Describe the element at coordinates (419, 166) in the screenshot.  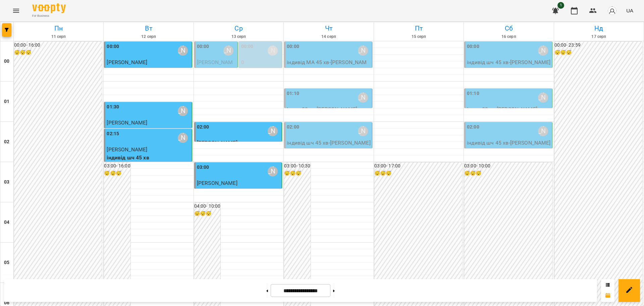
I see `h6: 03:00 - 17:00` at that location.